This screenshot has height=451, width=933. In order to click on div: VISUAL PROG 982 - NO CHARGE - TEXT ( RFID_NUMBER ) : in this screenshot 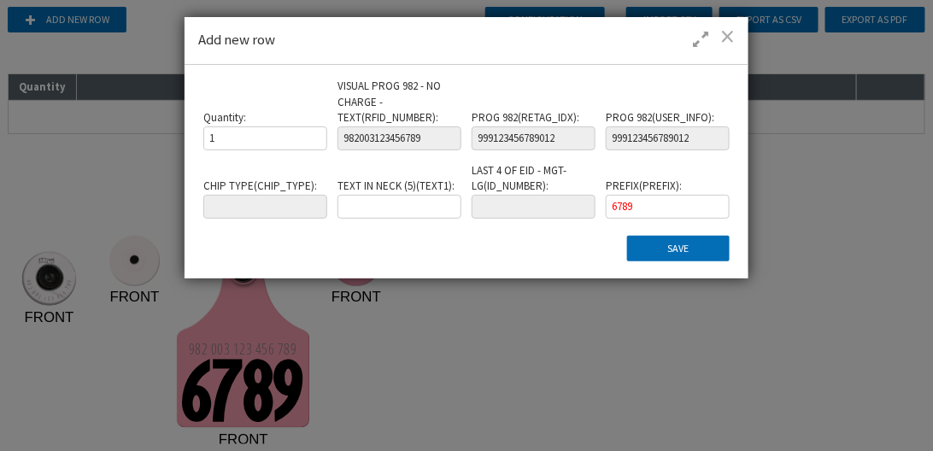, I will do `click(399, 115)`.